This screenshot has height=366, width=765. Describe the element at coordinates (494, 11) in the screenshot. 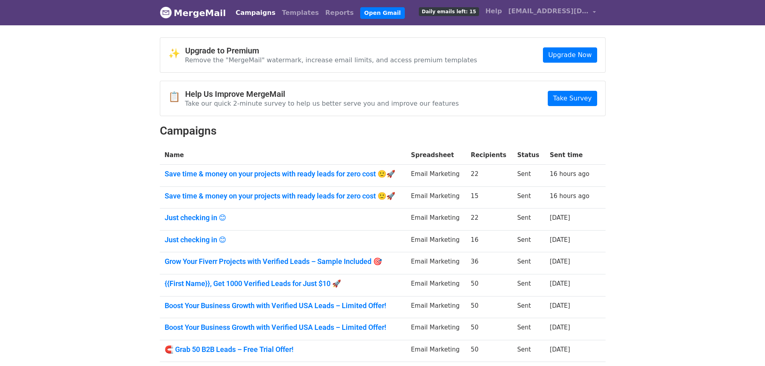

I see `a: Help` at that location.